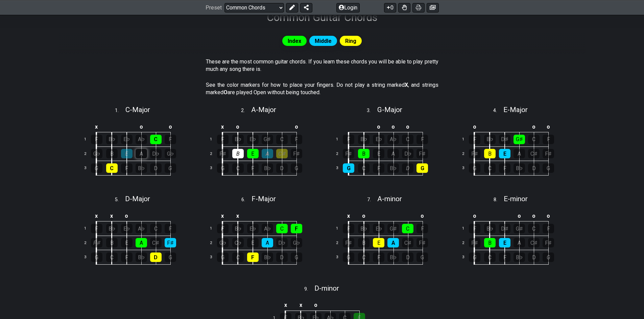 Image resolution: width=644 pixels, height=319 pixels. I want to click on button: Share Preset, so click(306, 7).